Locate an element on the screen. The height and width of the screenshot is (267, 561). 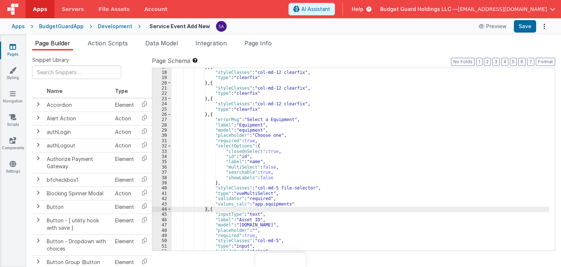
div: 29 is located at coordinates (162, 130).